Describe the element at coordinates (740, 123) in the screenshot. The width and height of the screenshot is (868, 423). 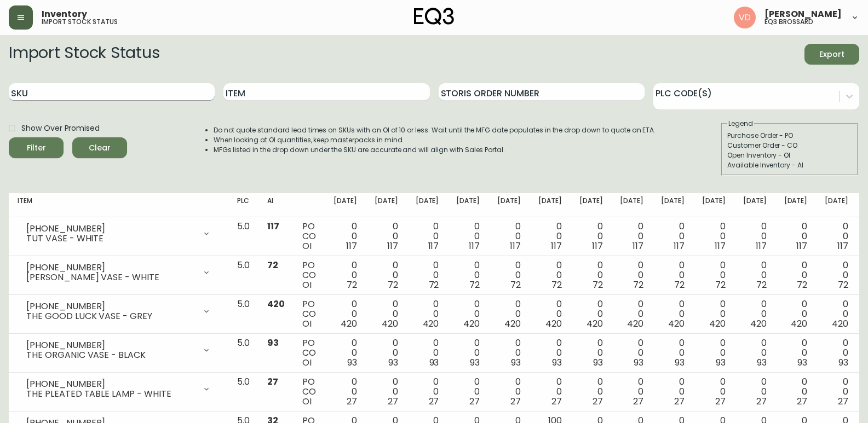
I see `legend: Legend` at that location.